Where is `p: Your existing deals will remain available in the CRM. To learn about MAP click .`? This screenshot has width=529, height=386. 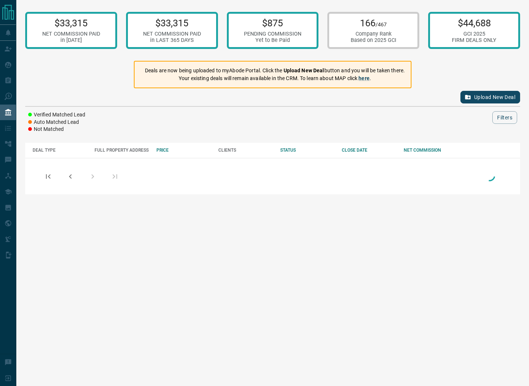
p: Your existing deals will remain available in the CRM. To learn about MAP click . is located at coordinates (275, 78).